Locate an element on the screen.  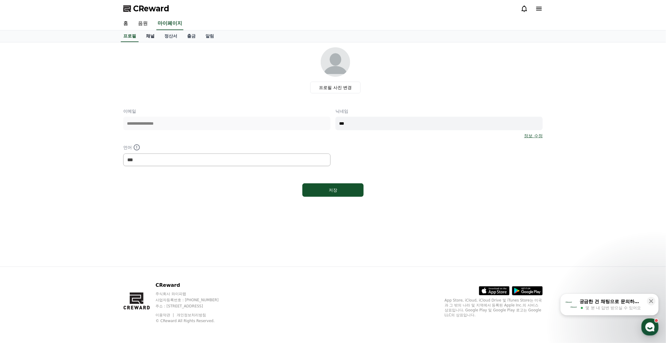
p: 주식회사 와이피랩 is located at coordinates (193, 294).